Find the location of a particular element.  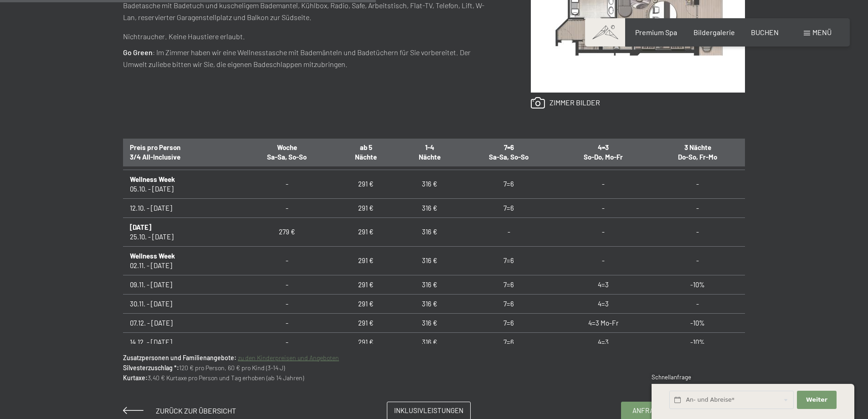

p: Nichtraucher. Keine Haustiere erlaubt. is located at coordinates (308, 36).